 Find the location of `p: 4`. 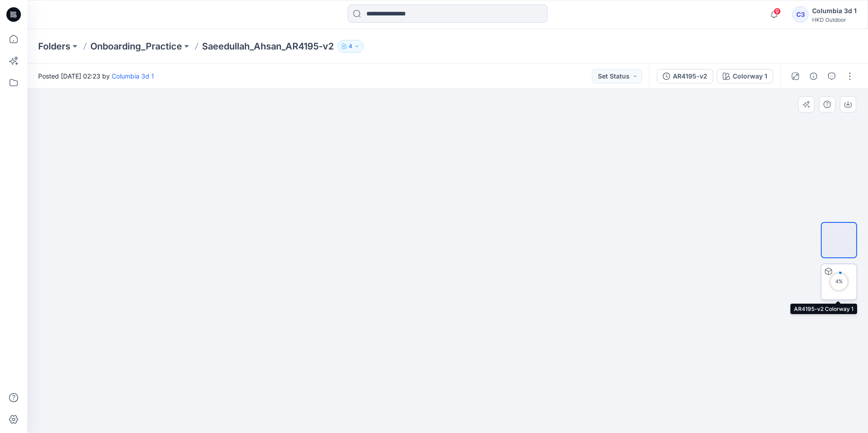

p: 4 is located at coordinates (350, 46).